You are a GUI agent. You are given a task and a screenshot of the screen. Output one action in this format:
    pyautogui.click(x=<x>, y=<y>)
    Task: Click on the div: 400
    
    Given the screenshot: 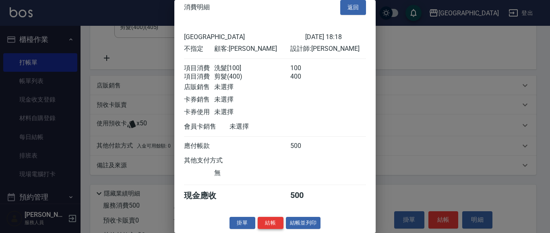 What is the action you would take?
    pyautogui.click(x=305, y=76)
    